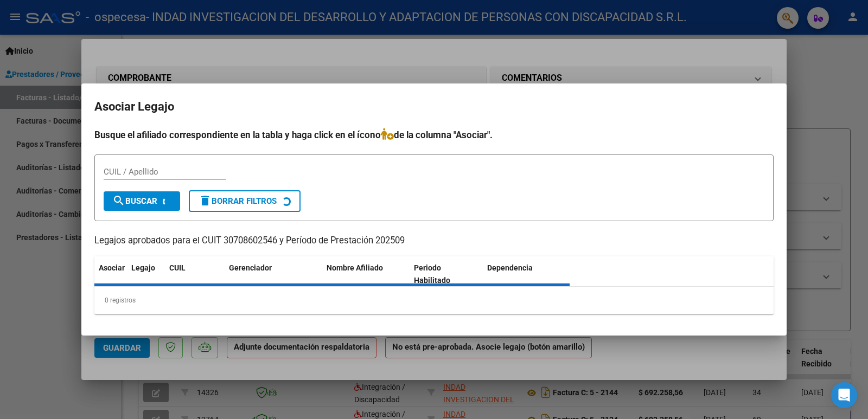 The image size is (868, 419). What do you see at coordinates (205, 200) in the screenshot?
I see `mat-icon: delete` at bounding box center [205, 200].